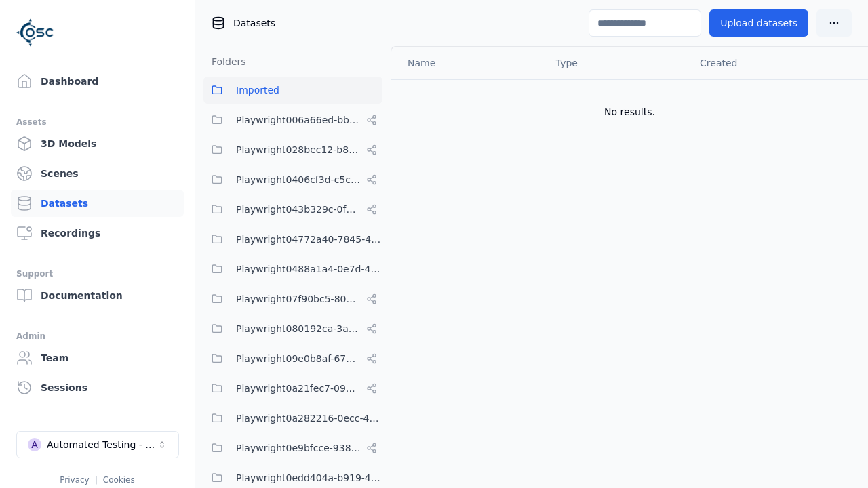 This screenshot has height=488, width=868. What do you see at coordinates (298, 448) in the screenshot?
I see `span: Playwright0e9bfcce-9385-4655-aad9-5e1830d0cbce` at bounding box center [298, 448].